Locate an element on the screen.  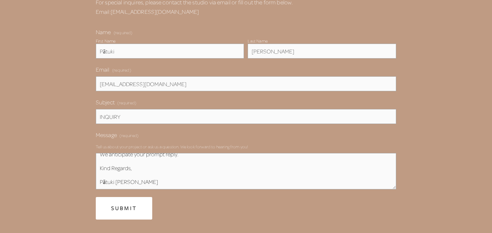
span: Submit is located at coordinates (124, 208).